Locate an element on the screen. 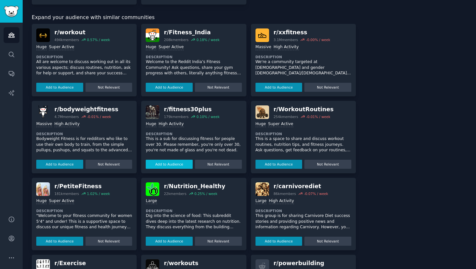 This screenshot has height=269, width=476. p: This is a space to share and discuss workout routines, nutrition tips, and fitness journeys. Ask ... is located at coordinates (303, 145).